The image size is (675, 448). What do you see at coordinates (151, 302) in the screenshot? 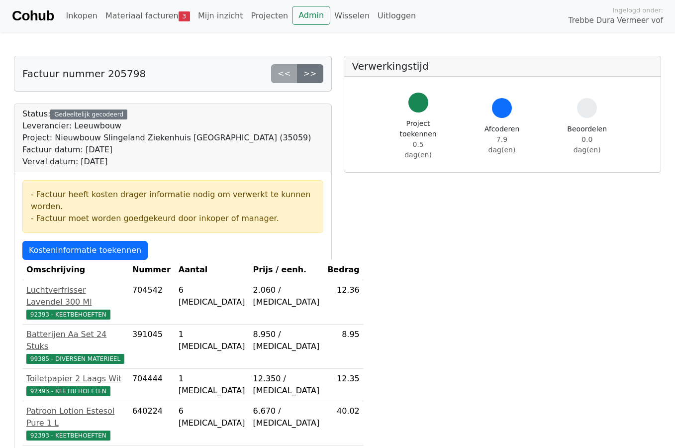
I see `td: 704542` at bounding box center [151, 302].